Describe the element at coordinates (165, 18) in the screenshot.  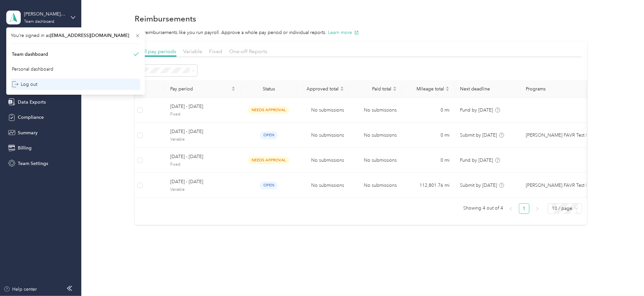
I see `h1: Reimbursements` at that location.